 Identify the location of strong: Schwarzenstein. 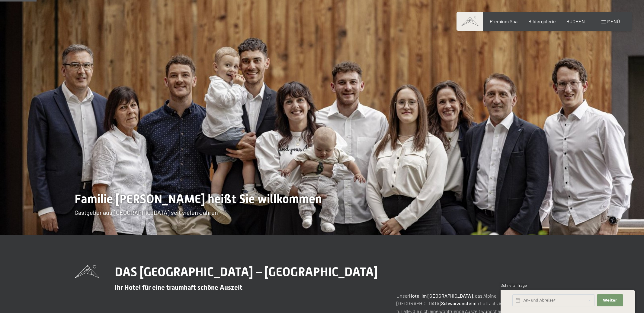
(458, 303).